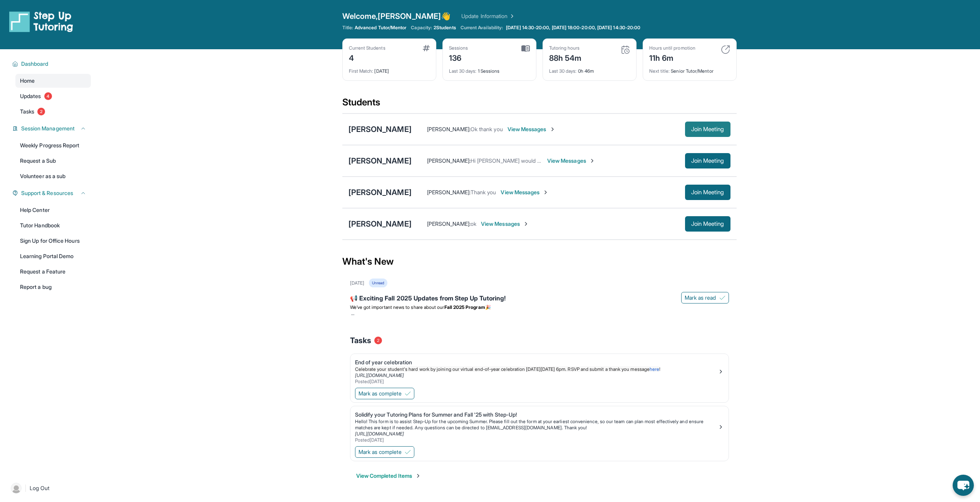  What do you see at coordinates (536, 425) in the screenshot?
I see `p: Hello! This form is to assist Step-Up for the upcoming Summer. Please fill out the form at your e...` at bounding box center [536, 425].